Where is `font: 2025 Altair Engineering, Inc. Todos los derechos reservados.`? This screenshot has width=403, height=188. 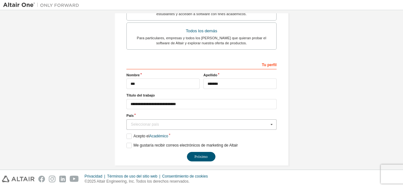
font: 2025 Altair Engineering, Inc. Todos los derechos reservados. is located at coordinates (138, 181).